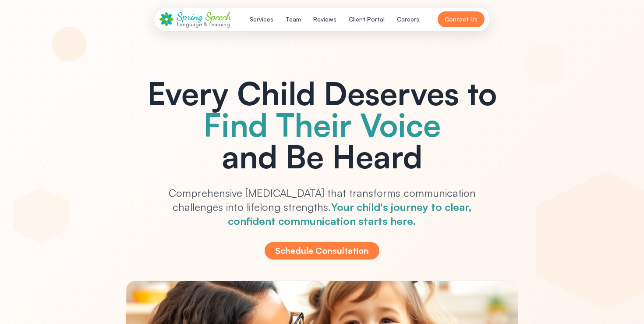 The height and width of the screenshot is (324, 644). Describe the element at coordinates (219, 17) in the screenshot. I see `span: Speech` at that location.